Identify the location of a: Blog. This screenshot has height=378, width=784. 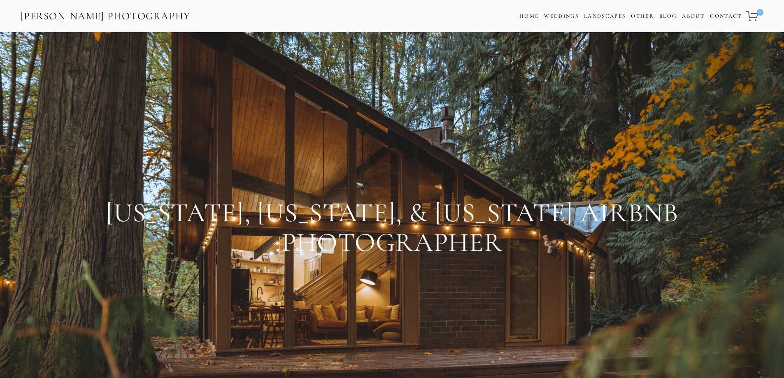
(668, 16).